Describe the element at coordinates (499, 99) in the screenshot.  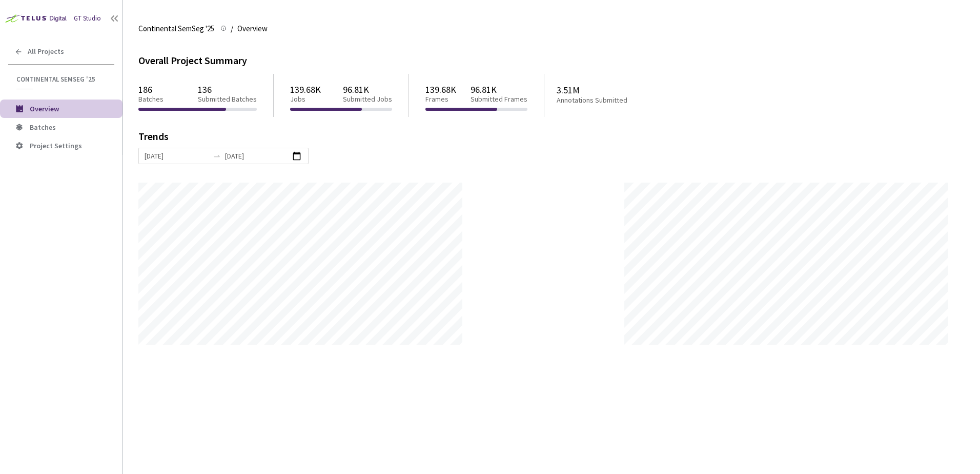
I see `p: Submitted Frames` at that location.